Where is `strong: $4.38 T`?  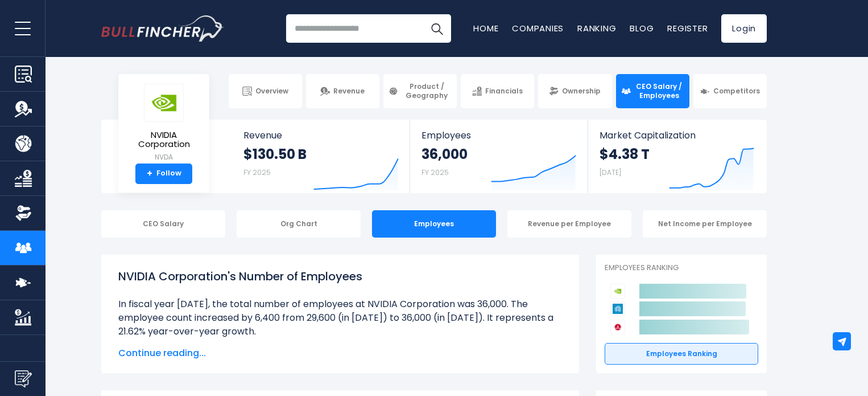 strong: $4.38 T is located at coordinates (625, 154).